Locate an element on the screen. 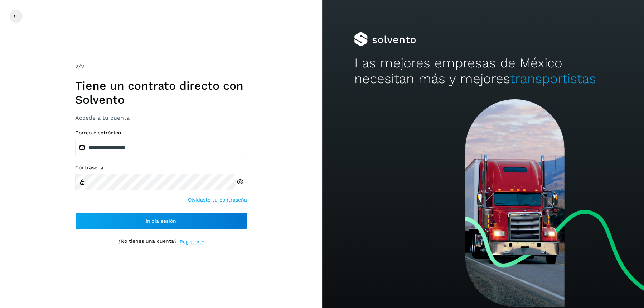 The width and height of the screenshot is (644, 308). span: Inicia sesión is located at coordinates (161, 221).